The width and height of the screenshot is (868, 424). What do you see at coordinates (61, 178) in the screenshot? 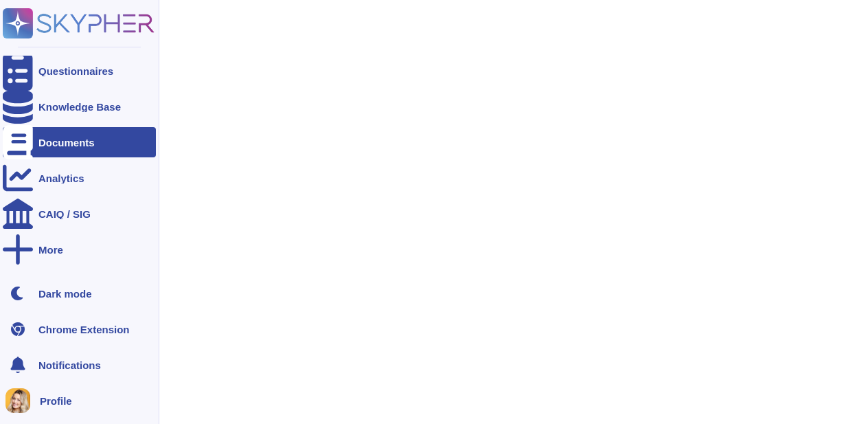
I see `div: Analytics` at bounding box center [61, 178].